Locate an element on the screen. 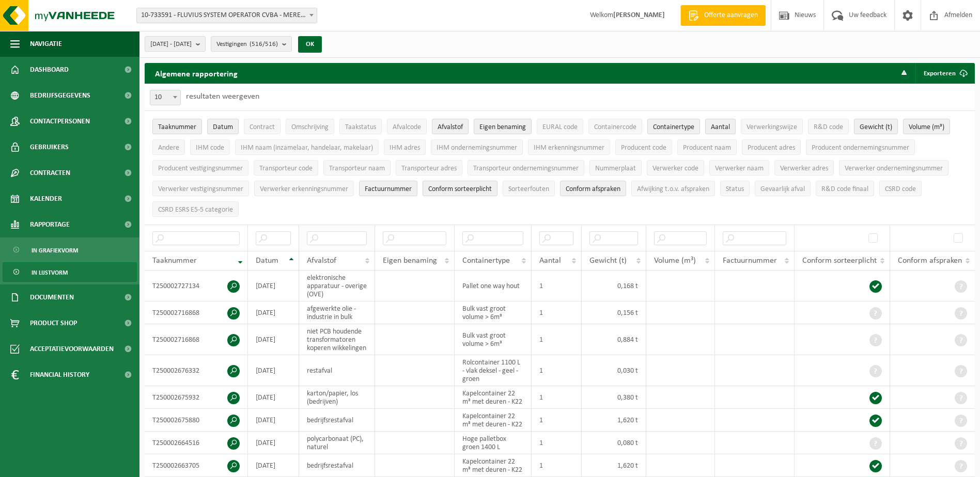  span: Acceptatievoorwaarden is located at coordinates (72, 349).